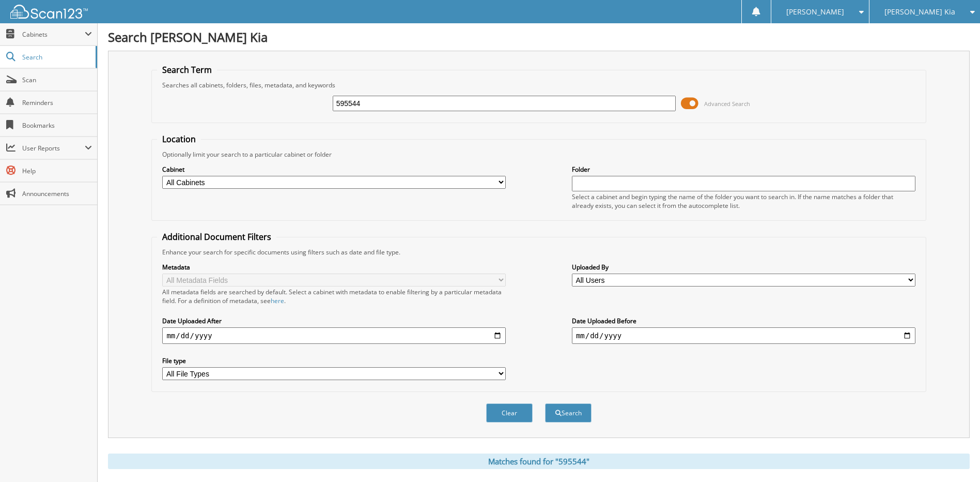 The height and width of the screenshot is (482, 980). I want to click on label: Folder, so click(743, 169).